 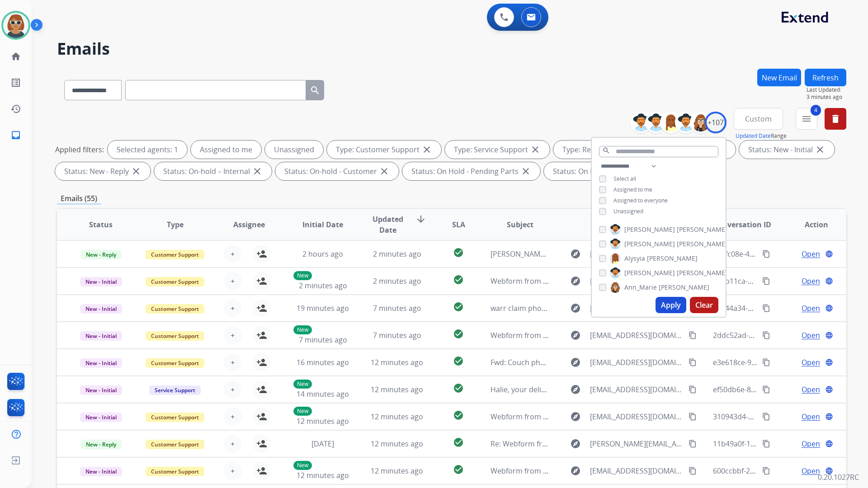 What do you see at coordinates (384, 150) in the screenshot?
I see `div: Type: Customer Support` at bounding box center [384, 150].